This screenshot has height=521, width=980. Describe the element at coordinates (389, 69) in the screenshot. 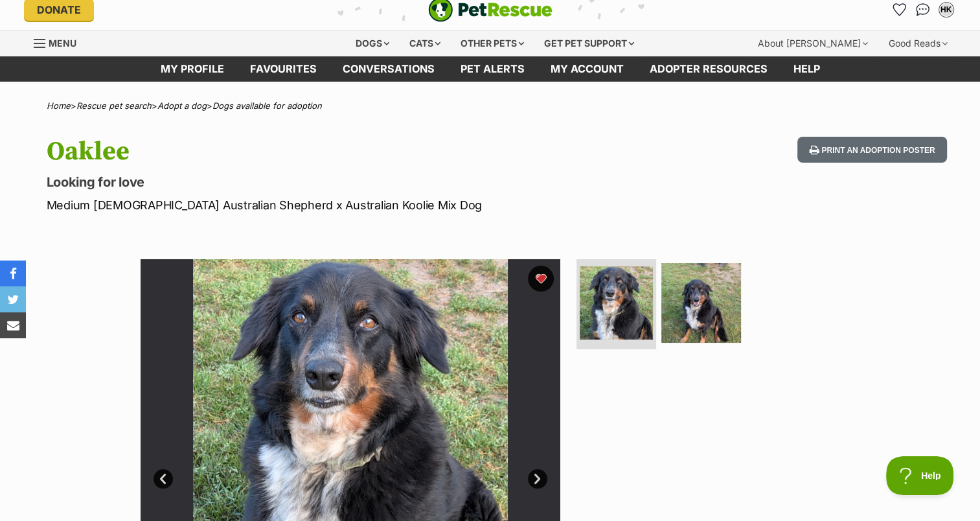

I see `a: conversations` at that location.